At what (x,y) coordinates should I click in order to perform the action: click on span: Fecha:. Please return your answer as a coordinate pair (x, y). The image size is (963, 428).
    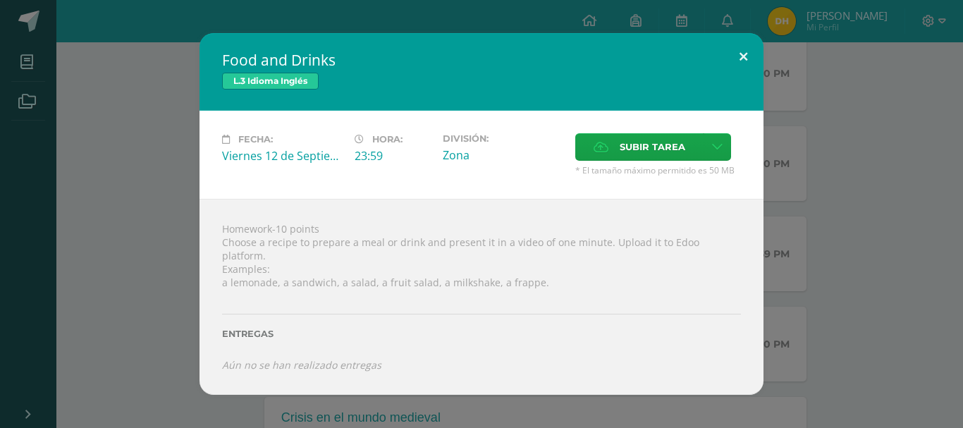
    Looking at the image, I should click on (255, 139).